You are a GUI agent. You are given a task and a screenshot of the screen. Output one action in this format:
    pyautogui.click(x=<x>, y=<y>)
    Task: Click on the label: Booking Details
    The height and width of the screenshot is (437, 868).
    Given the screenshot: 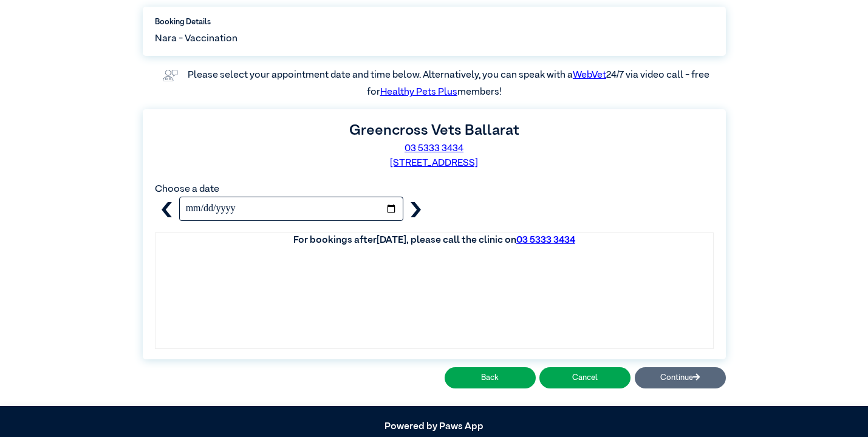 What is the action you would take?
    pyautogui.click(x=434, y=22)
    